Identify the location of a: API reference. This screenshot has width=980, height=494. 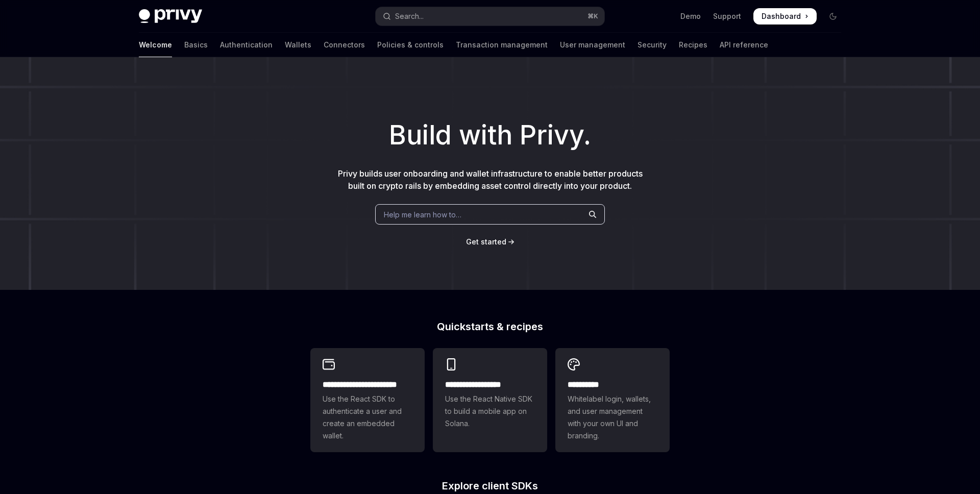
(744, 45).